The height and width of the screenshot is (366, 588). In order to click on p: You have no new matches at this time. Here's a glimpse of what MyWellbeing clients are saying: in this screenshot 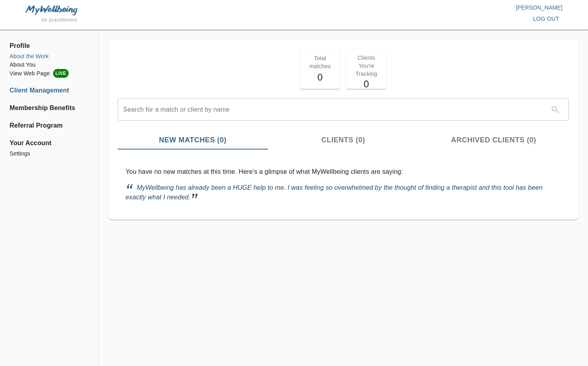, I will do `click(343, 172)`.